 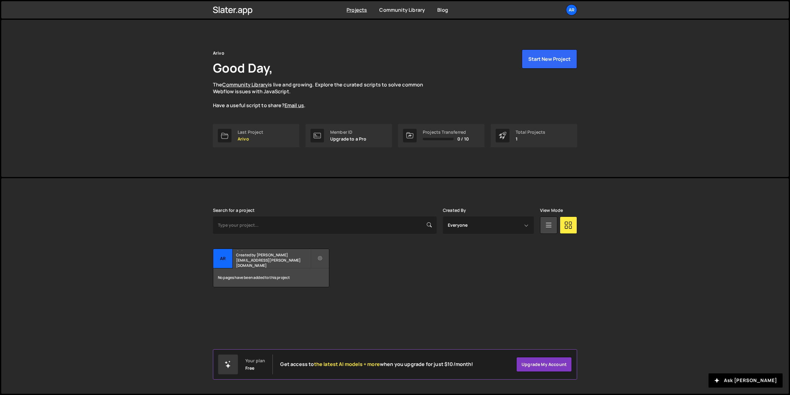 I want to click on a: Projects, so click(x=357, y=10).